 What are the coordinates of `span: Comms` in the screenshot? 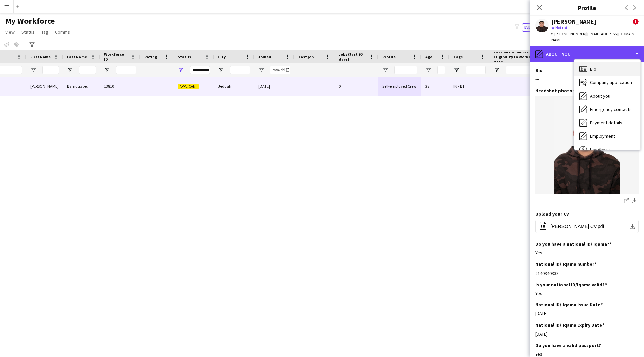 It's located at (63, 32).